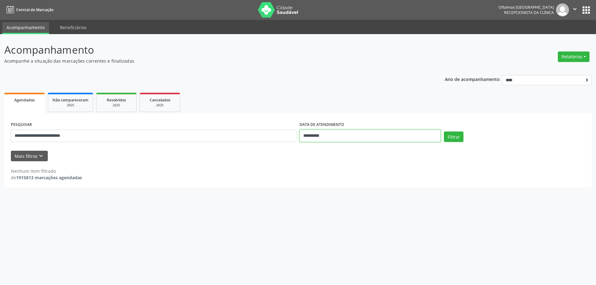  I want to click on p: Acompanhe a situação das marcações correntes e finalizadas, so click(210, 61).